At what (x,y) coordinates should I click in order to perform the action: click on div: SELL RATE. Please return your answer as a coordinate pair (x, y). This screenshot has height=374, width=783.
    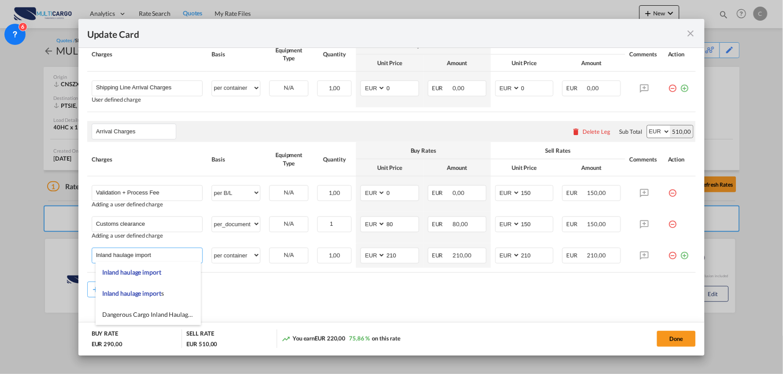
    Looking at the image, I should click on (200, 335).